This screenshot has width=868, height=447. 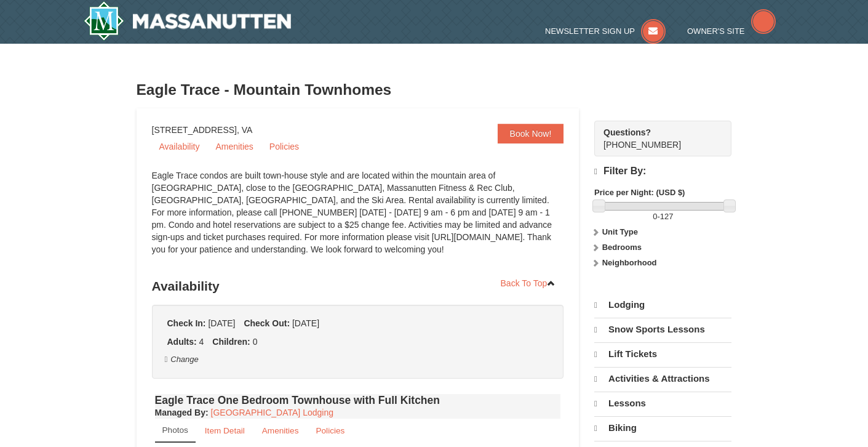 I want to click on a: Owner's Site, so click(x=732, y=31).